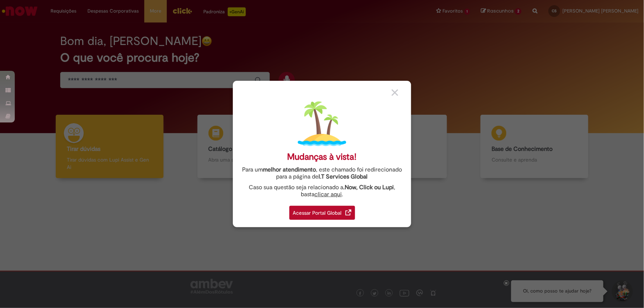  I want to click on div: Para um , este chamado foi redirecionado para a página de, so click(322, 173).